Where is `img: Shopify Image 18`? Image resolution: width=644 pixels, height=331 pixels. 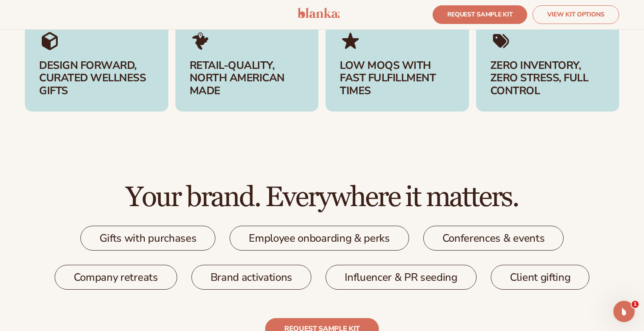 img: Shopify Image 18 is located at coordinates (501, 41).